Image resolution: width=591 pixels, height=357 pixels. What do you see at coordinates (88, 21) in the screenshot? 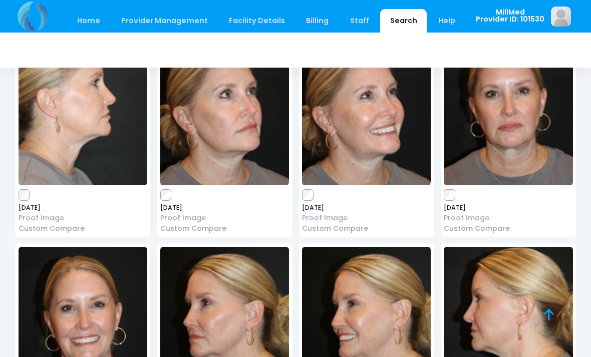
I see `a: Home` at bounding box center [88, 21].